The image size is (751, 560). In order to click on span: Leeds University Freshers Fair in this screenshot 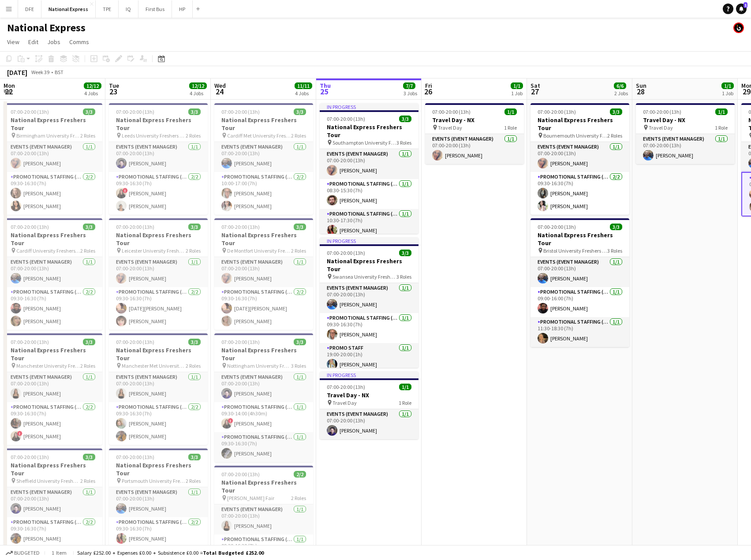, I will do `click(154, 135)`.